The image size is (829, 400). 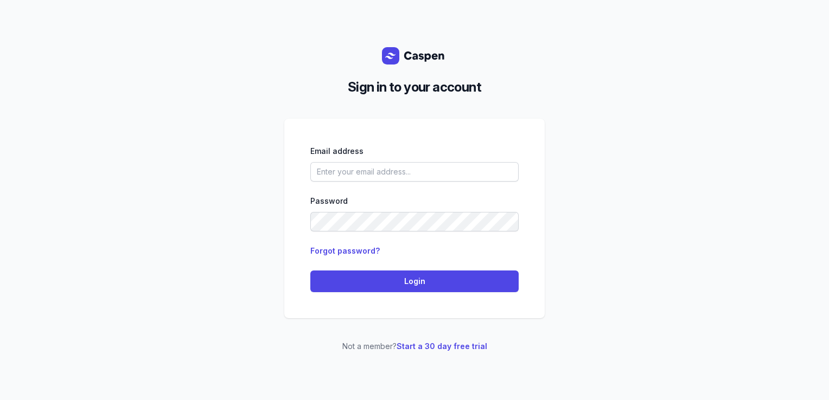 What do you see at coordinates (415, 347) in the screenshot?
I see `p: Not a member?` at bounding box center [415, 347].